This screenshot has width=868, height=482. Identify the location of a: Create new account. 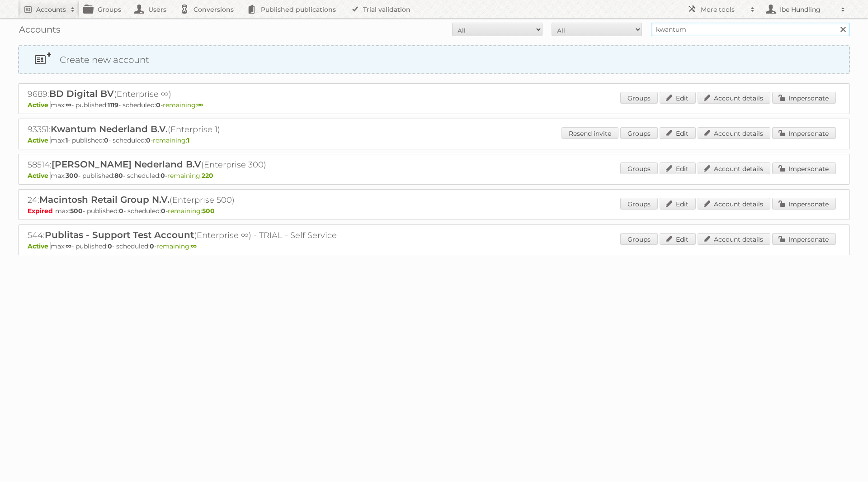
(434, 59).